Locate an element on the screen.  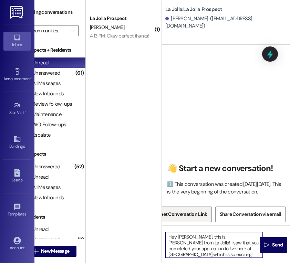
a: Templates • is located at coordinates (17, 210).